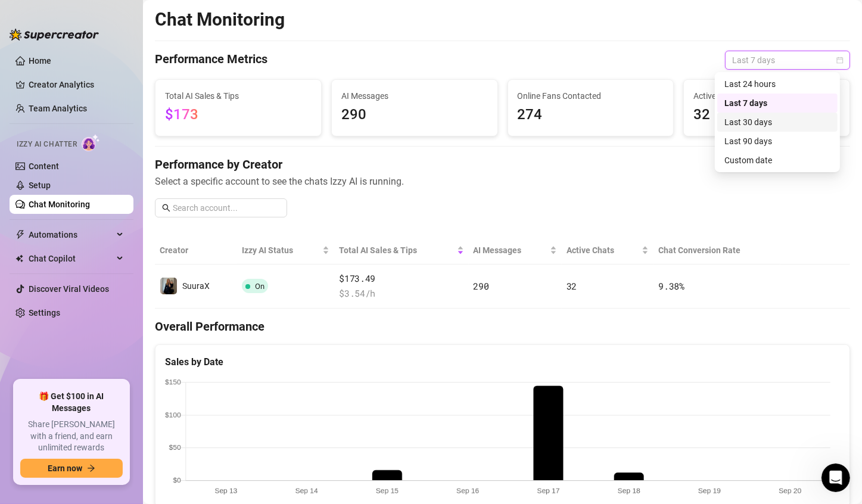 This screenshot has width=862, height=504. I want to click on div: Giselle says…, so click(119, 374).